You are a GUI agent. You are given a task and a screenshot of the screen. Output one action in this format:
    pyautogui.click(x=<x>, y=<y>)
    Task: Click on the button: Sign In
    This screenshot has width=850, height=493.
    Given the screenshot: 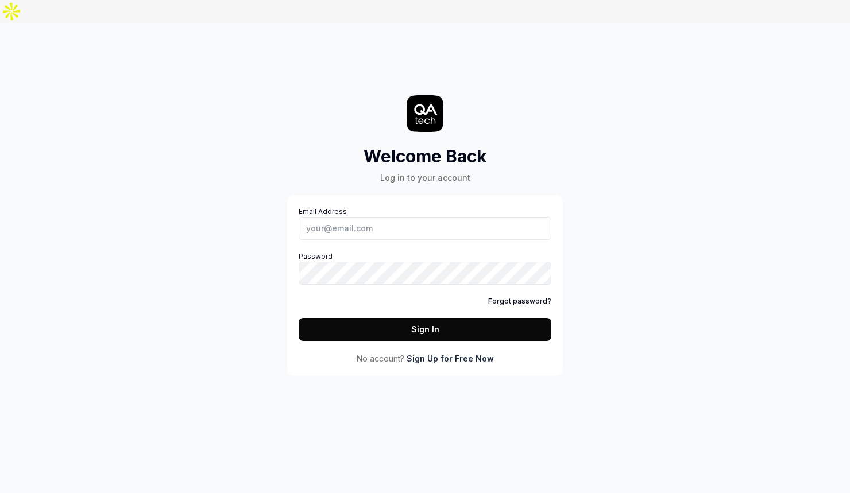 What is the action you would take?
    pyautogui.click(x=425, y=330)
    